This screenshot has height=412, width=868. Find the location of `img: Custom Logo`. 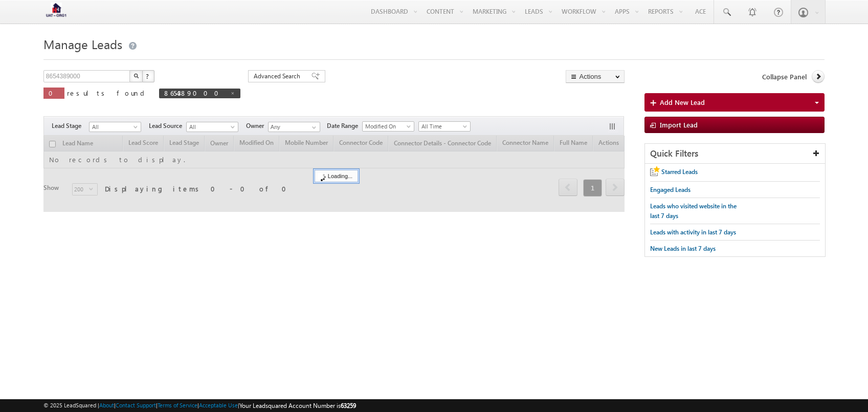

img: Custom Logo is located at coordinates (56, 11).